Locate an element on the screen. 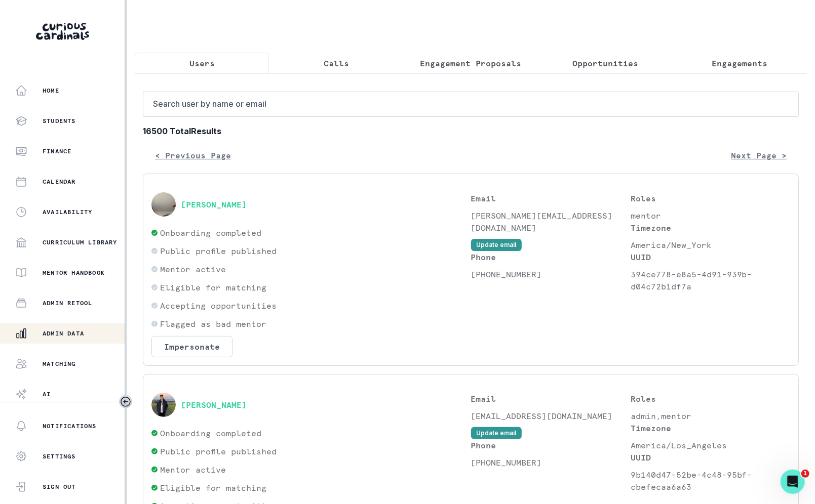  p: Mentor Handbook is located at coordinates (73, 273).